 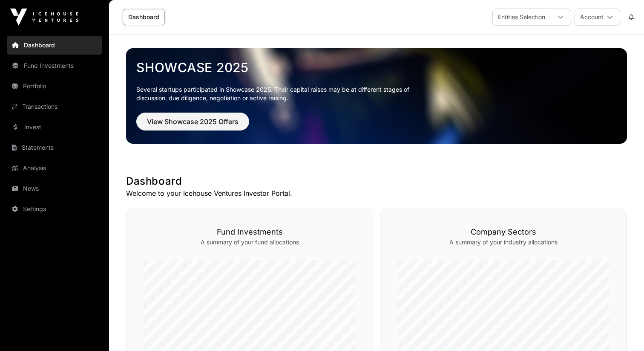 I want to click on a: Transactions, so click(x=54, y=107).